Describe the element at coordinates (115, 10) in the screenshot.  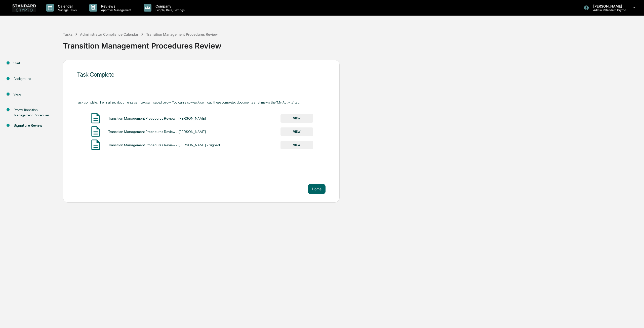
I see `p: Approval Management` at that location.